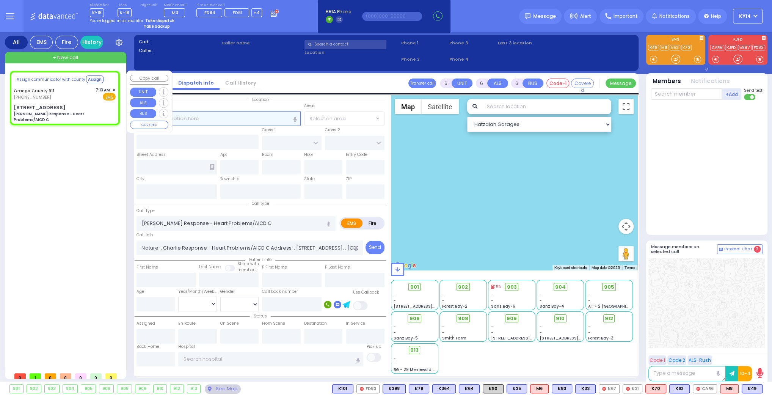  I want to click on div: 906, so click(107, 389).